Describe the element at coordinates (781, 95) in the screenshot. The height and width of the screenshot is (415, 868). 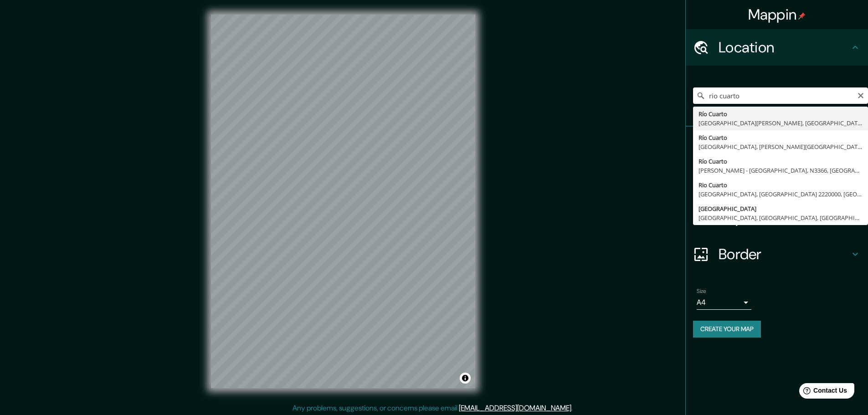
I see `input: Pick your city or area` at that location.